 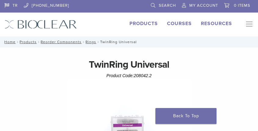 I want to click on a: Courses, so click(x=179, y=24).